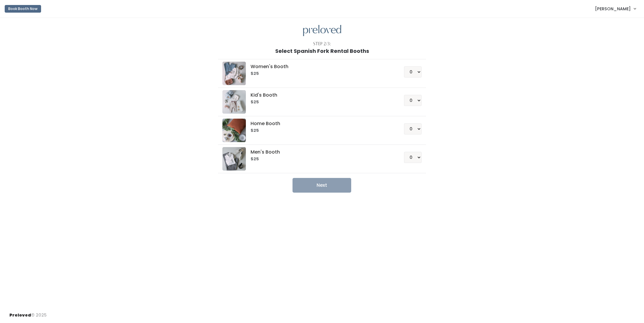 This screenshot has height=323, width=644. What do you see at coordinates (20, 315) in the screenshot?
I see `span: Preloved` at bounding box center [20, 315].